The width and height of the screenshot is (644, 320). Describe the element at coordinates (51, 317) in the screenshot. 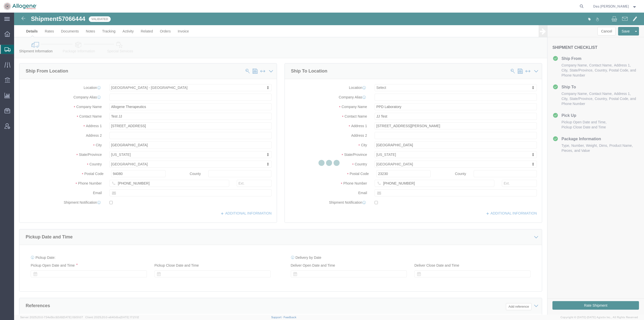

I see `span: Server: 2025.20.0-734e5bc92d9` at that location.